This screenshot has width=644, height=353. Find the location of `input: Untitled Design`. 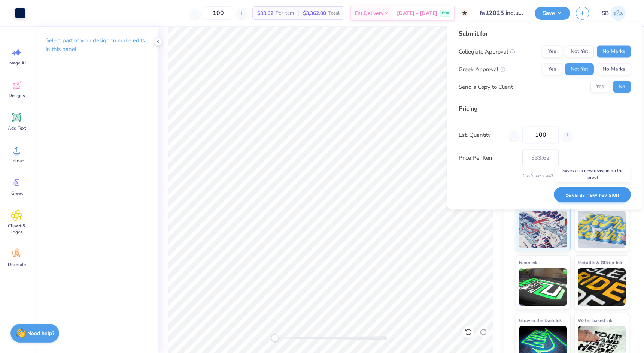

input: Untitled Design is located at coordinates (501, 13).